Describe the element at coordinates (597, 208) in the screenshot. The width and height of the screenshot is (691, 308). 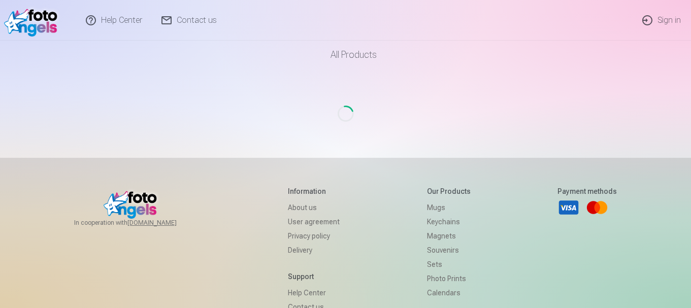
I see `a: Mastercard` at that location.